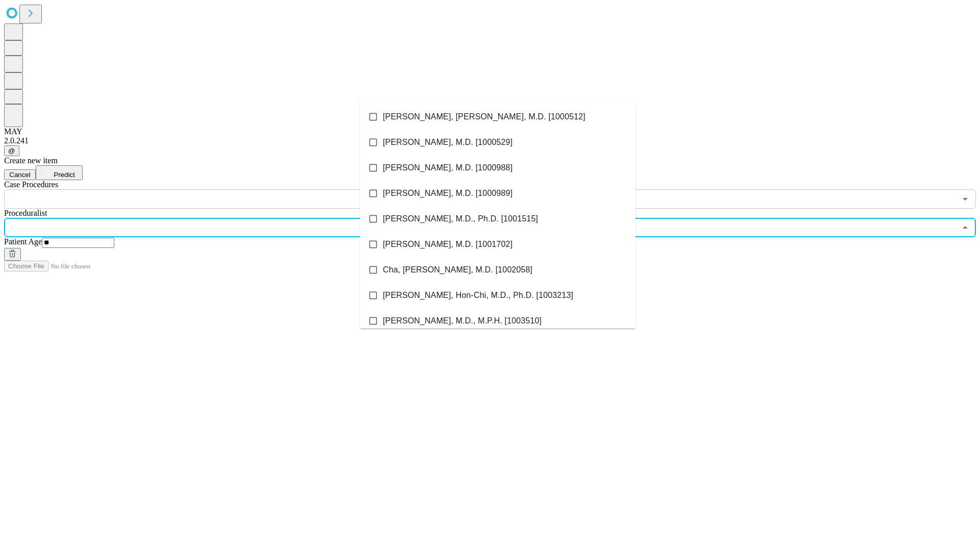  What do you see at coordinates (20, 175) in the screenshot?
I see `span: Cancel` at bounding box center [20, 175].